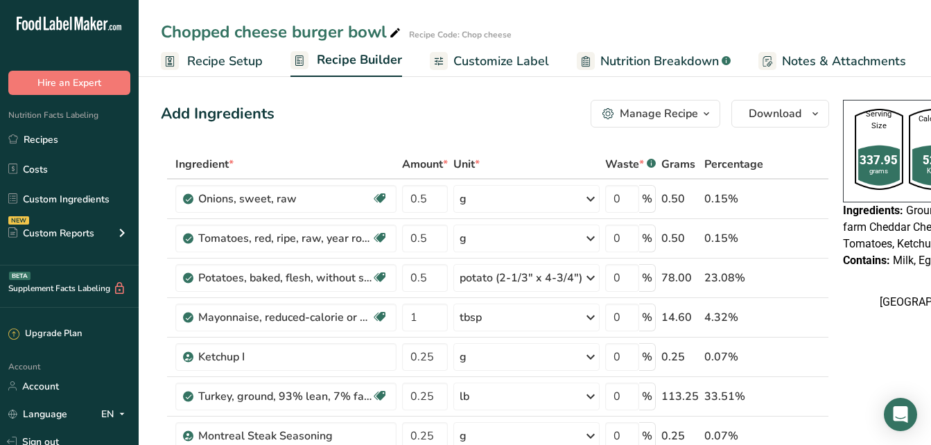 Image resolution: width=931 pixels, height=445 pixels. I want to click on span: Percentage, so click(733, 164).